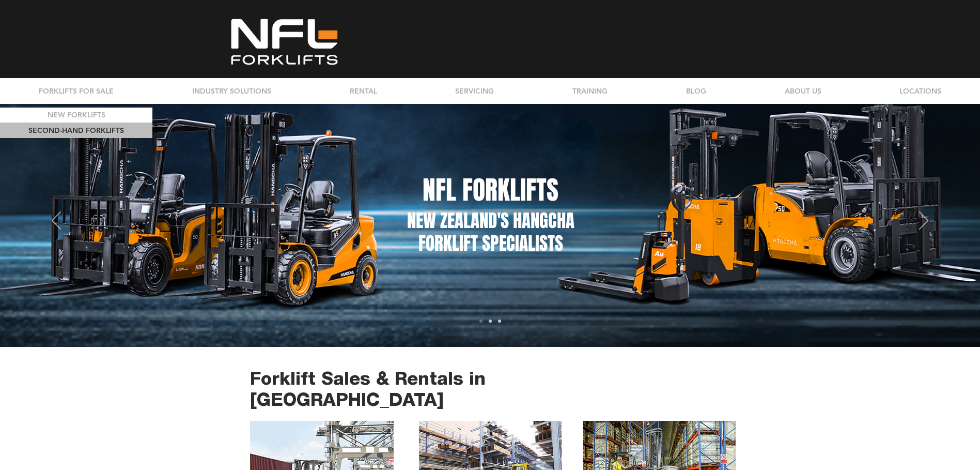 The height and width of the screenshot is (470, 980). I want to click on a: Slide 3, so click(500, 321).